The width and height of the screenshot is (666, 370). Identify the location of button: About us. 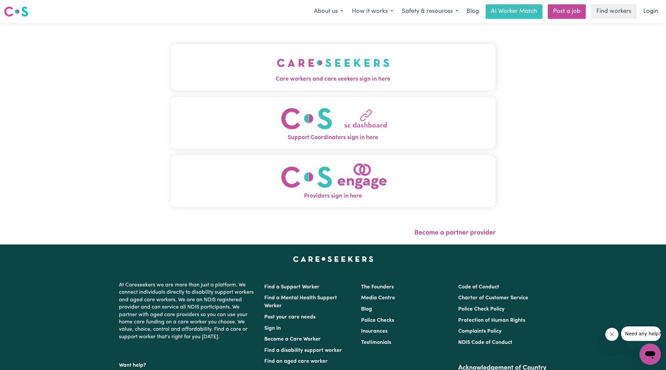
(328, 12).